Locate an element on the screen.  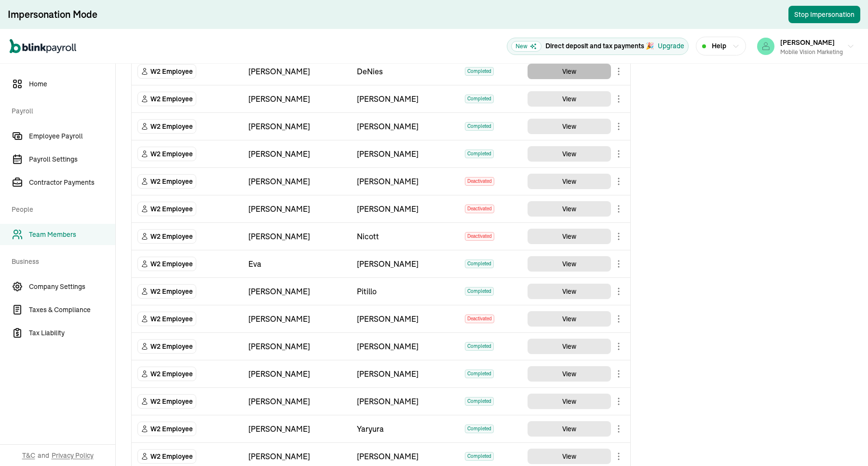
span: Taxes & Compliance is located at coordinates (72, 310).